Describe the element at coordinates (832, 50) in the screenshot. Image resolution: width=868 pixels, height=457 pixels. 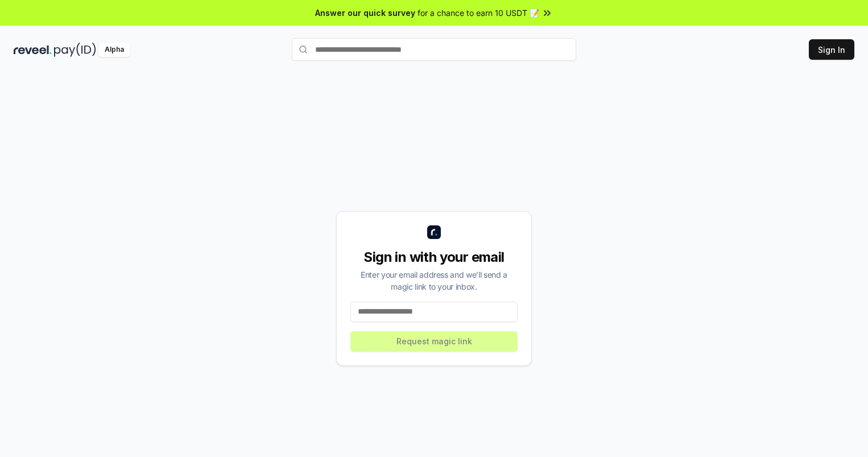
I see `button: Sign In` at that location.